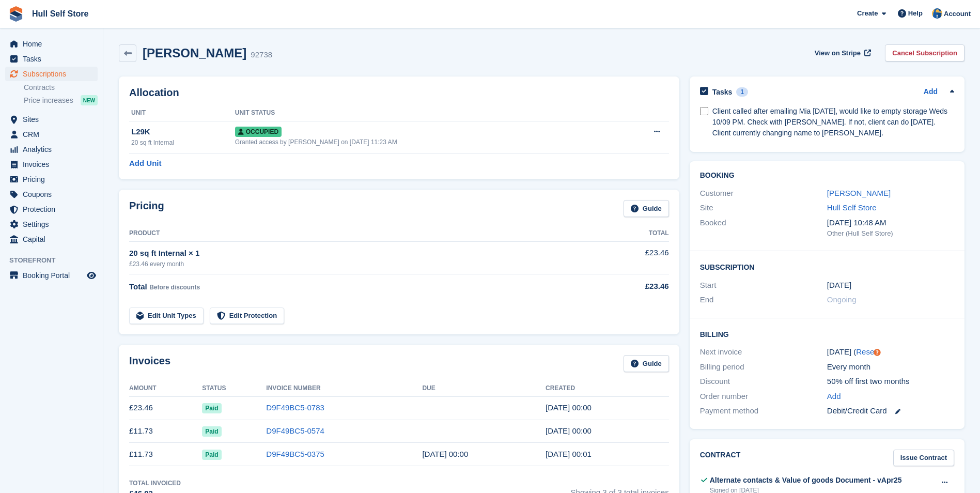  What do you see at coordinates (183, 132) in the screenshot?
I see `div: L29K` at bounding box center [183, 132].